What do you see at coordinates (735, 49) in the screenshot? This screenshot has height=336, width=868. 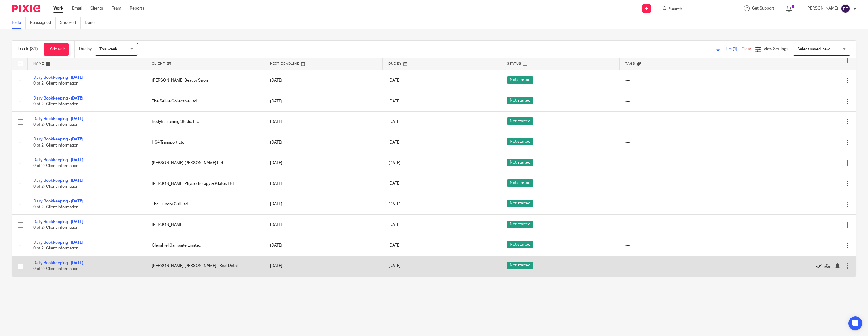 I see `span: (1)` at bounding box center [735, 49].